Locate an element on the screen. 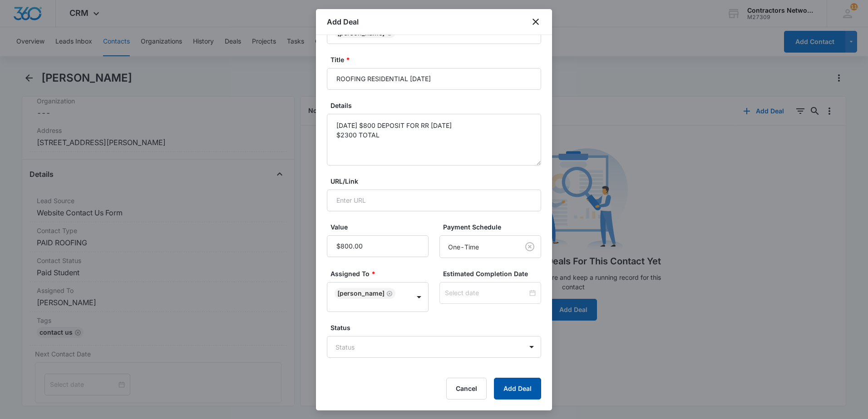 This screenshot has width=868, height=419. label: Details is located at coordinates (437, 105).